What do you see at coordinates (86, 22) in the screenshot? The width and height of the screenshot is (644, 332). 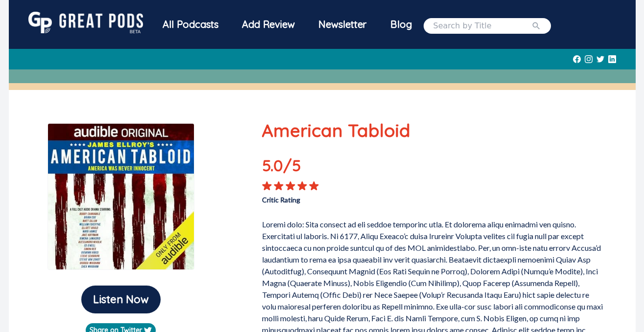 I see `a: GreatPods` at bounding box center [86, 22].